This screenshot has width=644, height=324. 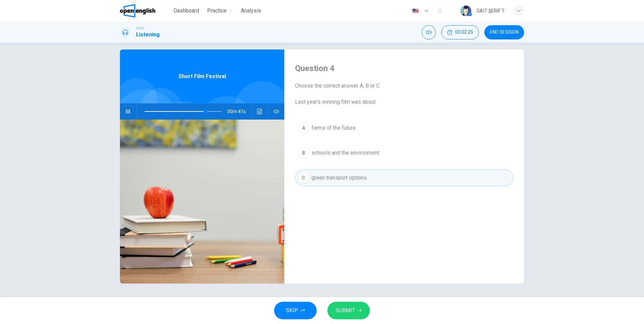 I want to click on h1: Listening, so click(x=148, y=35).